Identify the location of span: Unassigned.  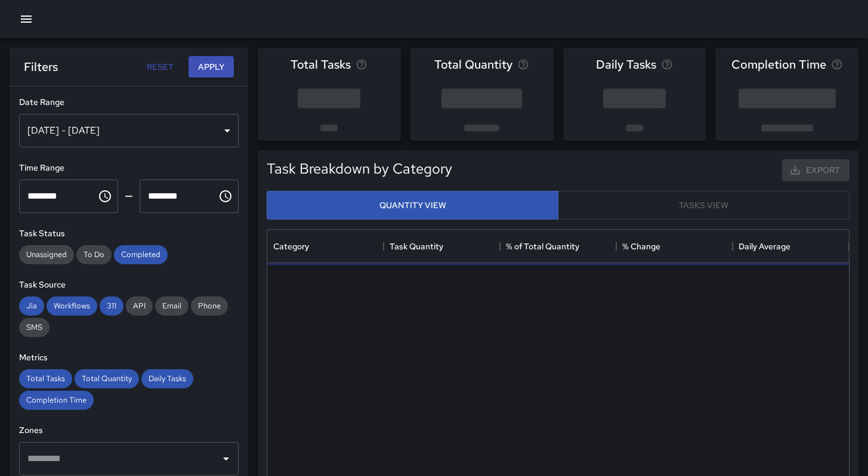
(47, 254).